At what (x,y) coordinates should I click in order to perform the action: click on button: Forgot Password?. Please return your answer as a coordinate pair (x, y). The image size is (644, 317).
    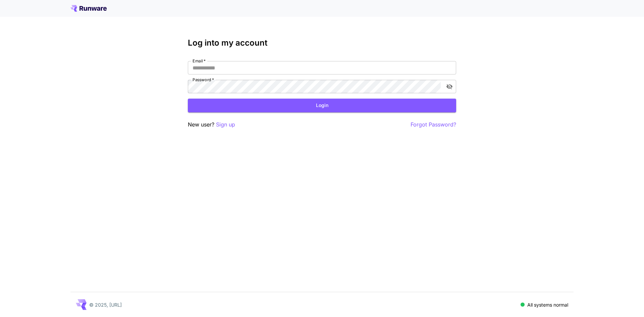
    Looking at the image, I should click on (433, 125).